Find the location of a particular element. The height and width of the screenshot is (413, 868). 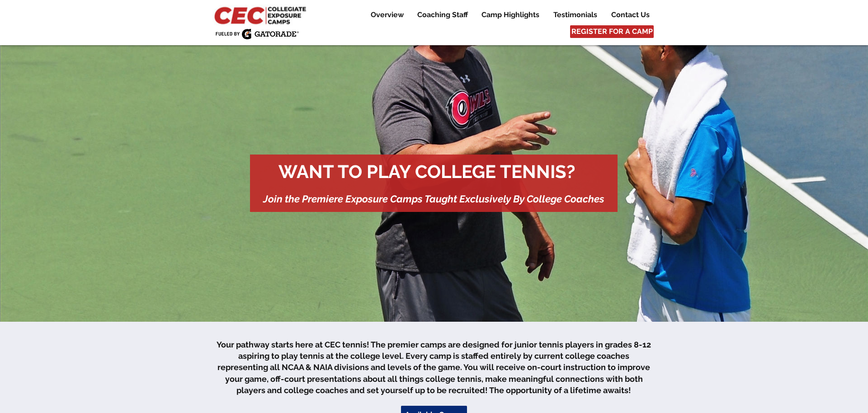

p: Overview is located at coordinates (388, 15).